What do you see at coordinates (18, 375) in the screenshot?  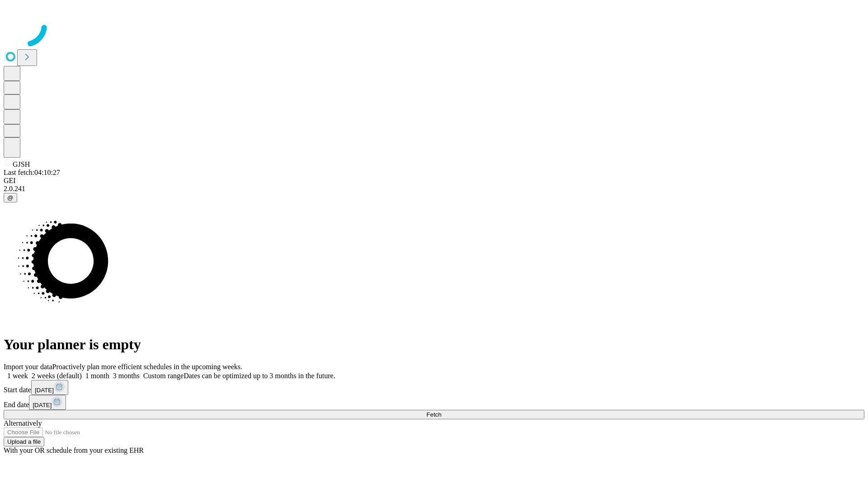 I see `span: 1 week` at bounding box center [18, 375].